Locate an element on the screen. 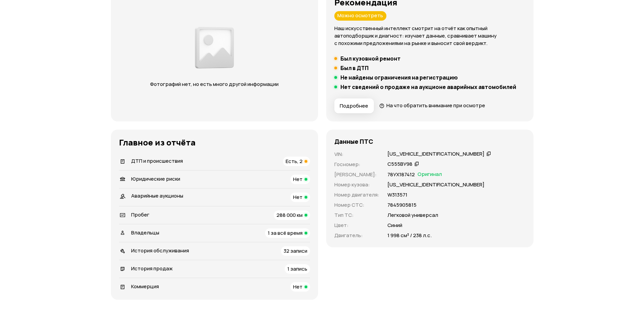 This screenshot has height=318, width=644. span: На что обратить внимание при осмотре is located at coordinates (436, 105).